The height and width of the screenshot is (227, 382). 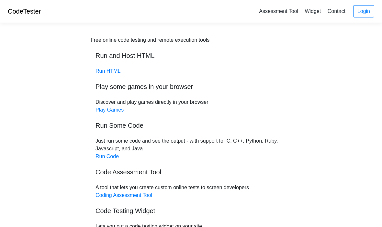 I want to click on a: Login, so click(x=364, y=11).